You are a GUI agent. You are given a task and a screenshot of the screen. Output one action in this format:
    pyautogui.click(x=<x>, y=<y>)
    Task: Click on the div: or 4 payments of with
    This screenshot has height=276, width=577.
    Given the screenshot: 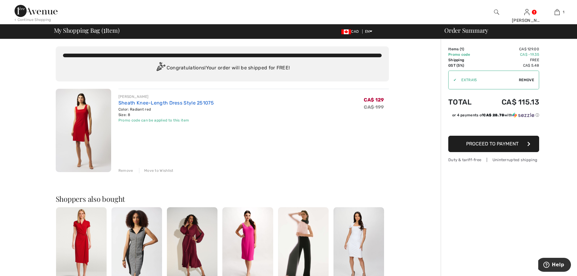 What is the action you would take?
    pyautogui.click(x=495, y=115)
    